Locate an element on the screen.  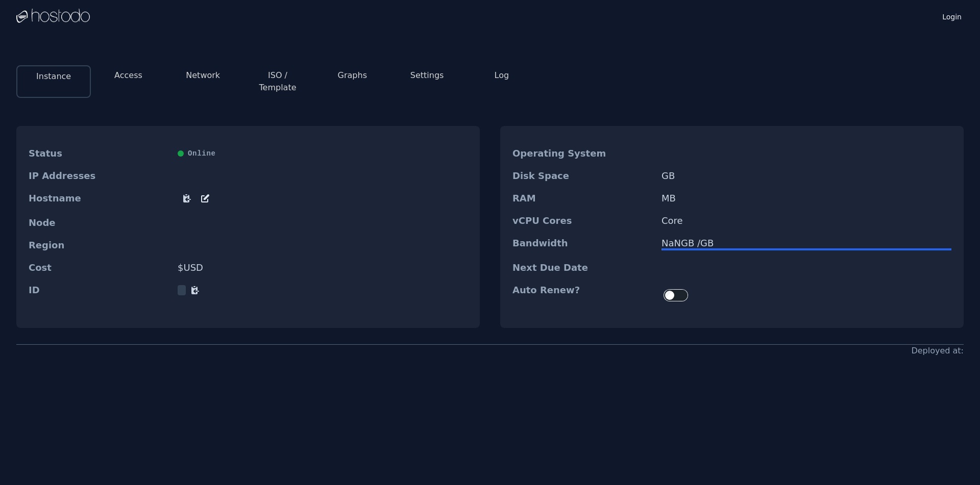
dt: ID is located at coordinates (99, 290).